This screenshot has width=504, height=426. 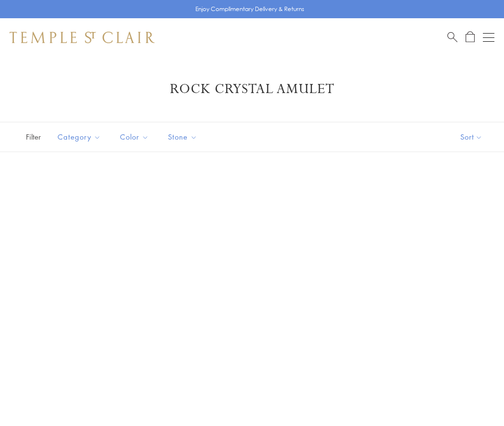 What do you see at coordinates (488, 37) in the screenshot?
I see `button: Open navigation` at bounding box center [488, 37].